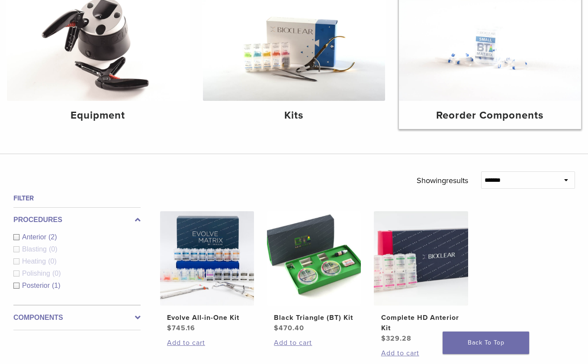 This screenshot has height=364, width=588. Describe the element at coordinates (314, 318) in the screenshot. I see `h2: Black Triangle (BT) Kit` at that location.